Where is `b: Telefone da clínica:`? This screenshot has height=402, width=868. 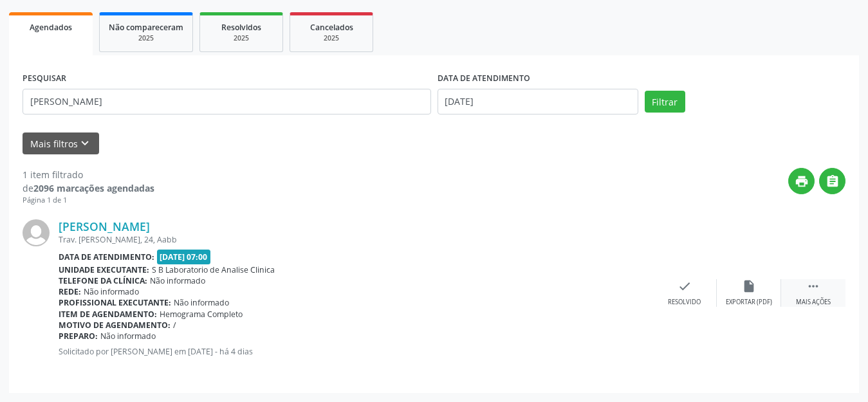 b: Telefone da clínica: is located at coordinates (103, 280).